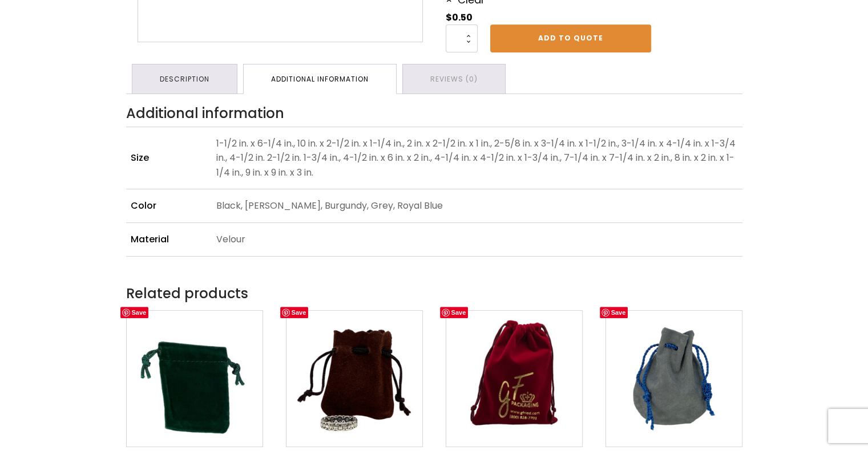  Describe the element at coordinates (674, 379) in the screenshot. I see `img: Small grey round bottom Italian Suede drawstring pouch.` at that location.